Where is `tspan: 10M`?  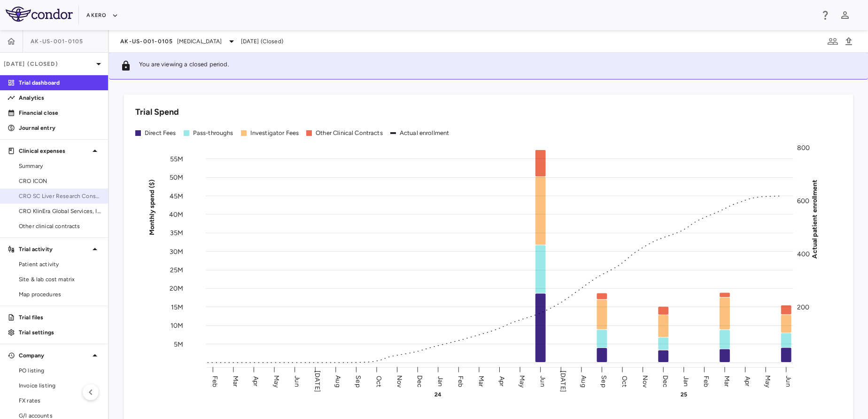 tspan: 10M is located at coordinates (177, 325).